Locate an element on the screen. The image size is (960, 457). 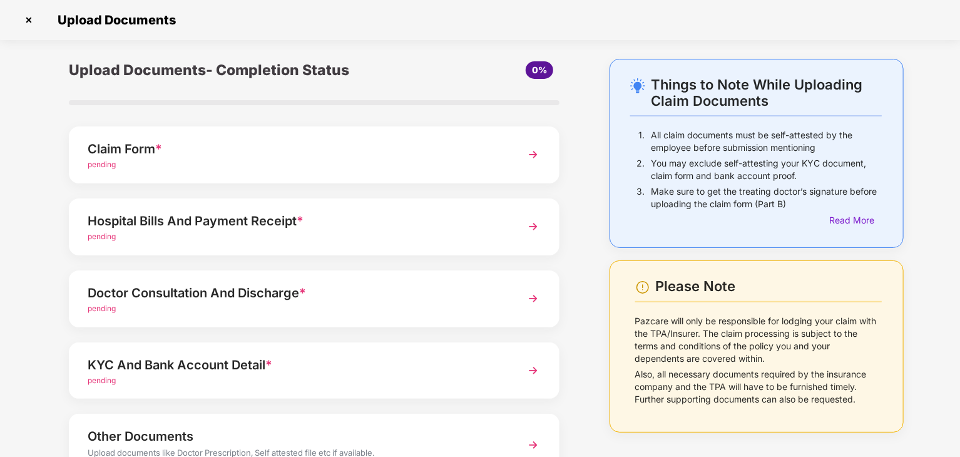
div: Hospital Bills And Payment Receipt is located at coordinates (295, 221).